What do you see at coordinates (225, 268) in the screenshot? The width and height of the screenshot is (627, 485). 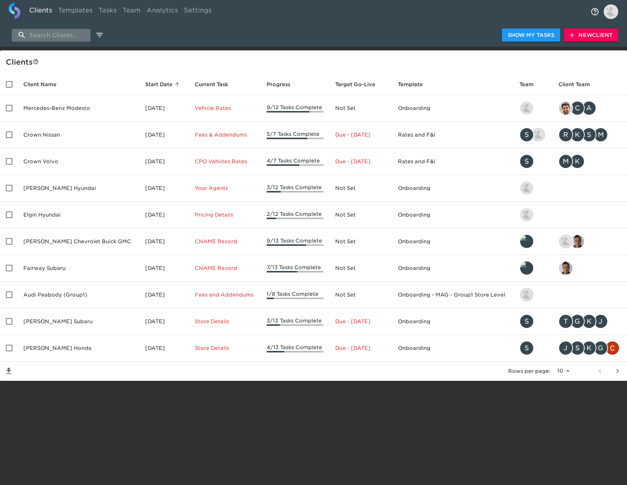 I see `p: CNAME Record` at bounding box center [225, 268].